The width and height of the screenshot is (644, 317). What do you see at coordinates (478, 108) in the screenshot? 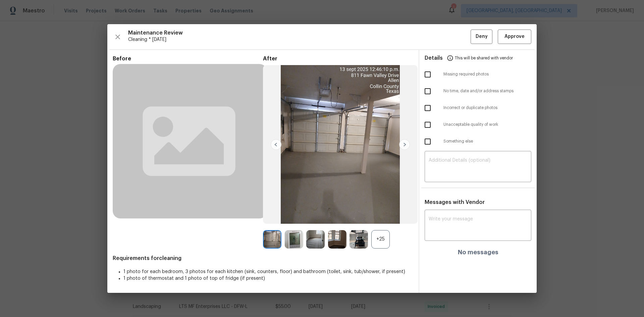
I see `div: Incorrect or duplicate photos` at bounding box center [478, 108].